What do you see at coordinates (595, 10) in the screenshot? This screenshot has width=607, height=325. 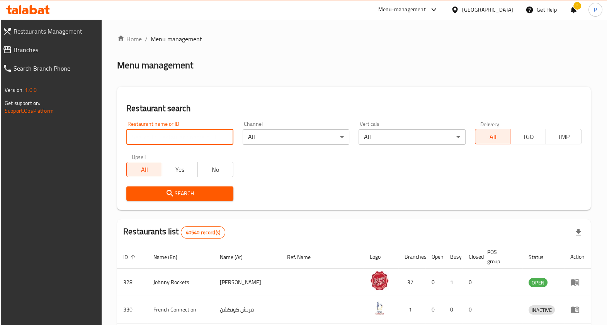 I see `span: P` at bounding box center [595, 10].